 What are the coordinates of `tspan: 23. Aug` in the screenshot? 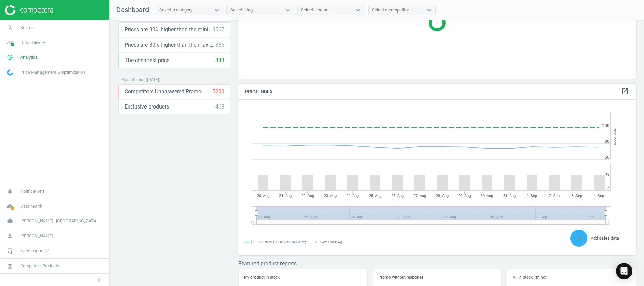 It's located at (330, 195).